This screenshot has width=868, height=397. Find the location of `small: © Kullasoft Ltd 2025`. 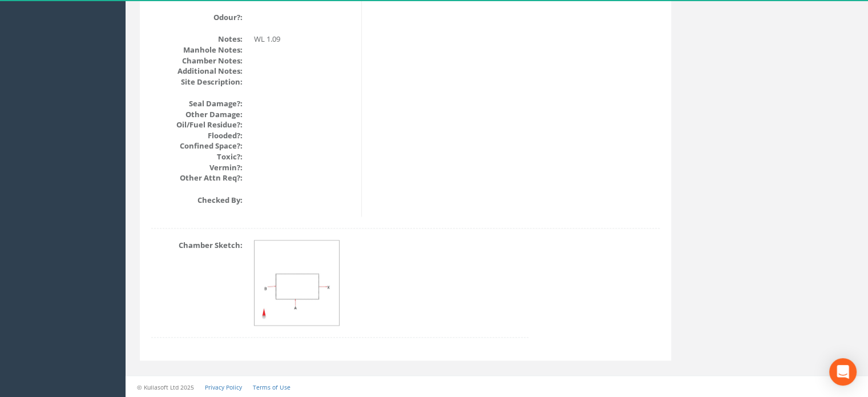

small: © Kullasoft Ltd 2025 is located at coordinates (166, 387).